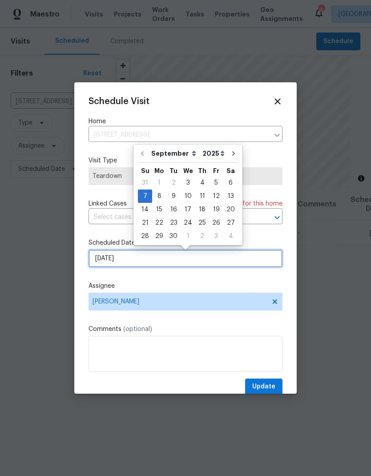 This screenshot has width=371, height=476. I want to click on label: Visit Type, so click(185, 161).